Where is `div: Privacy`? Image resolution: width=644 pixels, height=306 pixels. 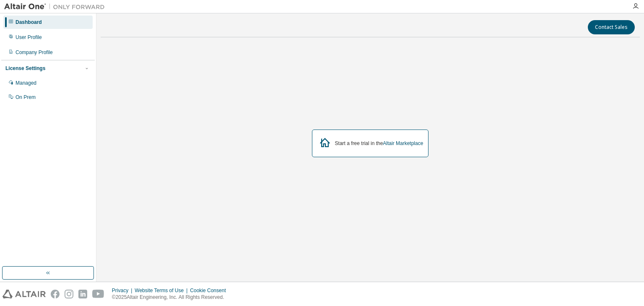 div: Privacy is located at coordinates (123, 290).